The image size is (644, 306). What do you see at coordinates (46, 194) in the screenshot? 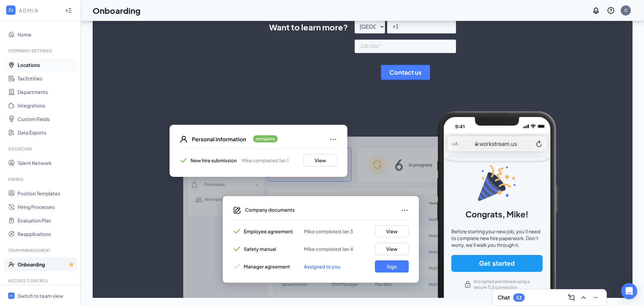
I see `a: Position Templates` at bounding box center [46, 194].